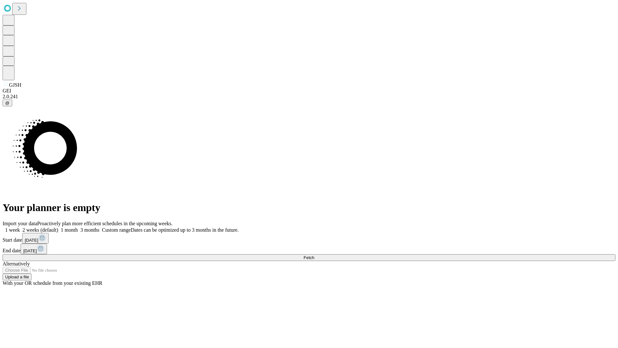 Image resolution: width=618 pixels, height=348 pixels. What do you see at coordinates (309, 97) in the screenshot?
I see `div: 2.0.241` at bounding box center [309, 97].